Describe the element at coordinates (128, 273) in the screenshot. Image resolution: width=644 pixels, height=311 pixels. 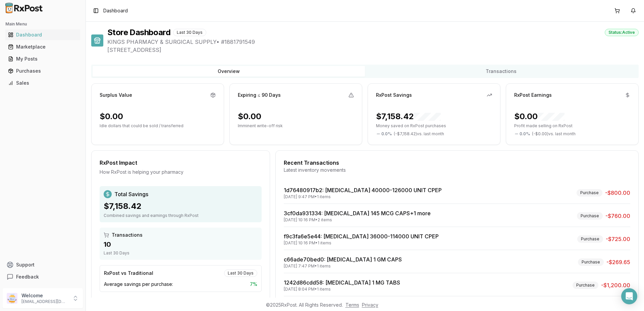
I see `div: RxPost vs Traditional` at that location.